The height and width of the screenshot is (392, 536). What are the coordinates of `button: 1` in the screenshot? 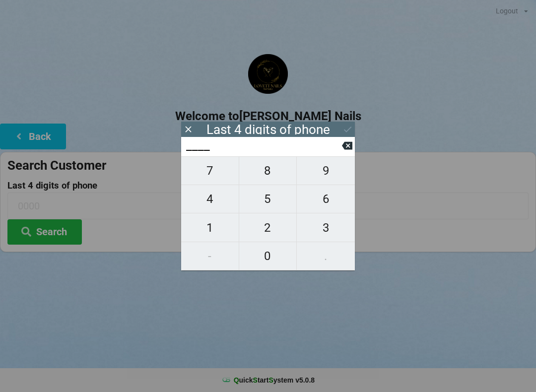 It's located at (210, 227).